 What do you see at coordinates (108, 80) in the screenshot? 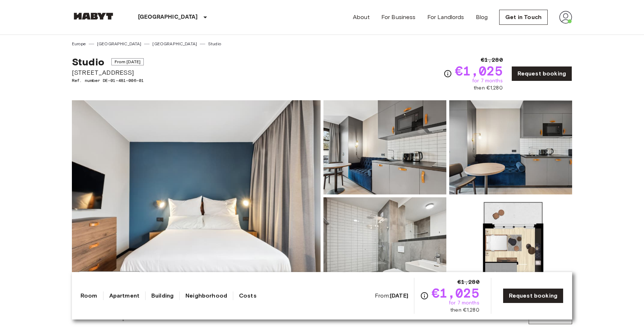
I see `span: Ref. number DE-01-481-006-01` at bounding box center [108, 80].